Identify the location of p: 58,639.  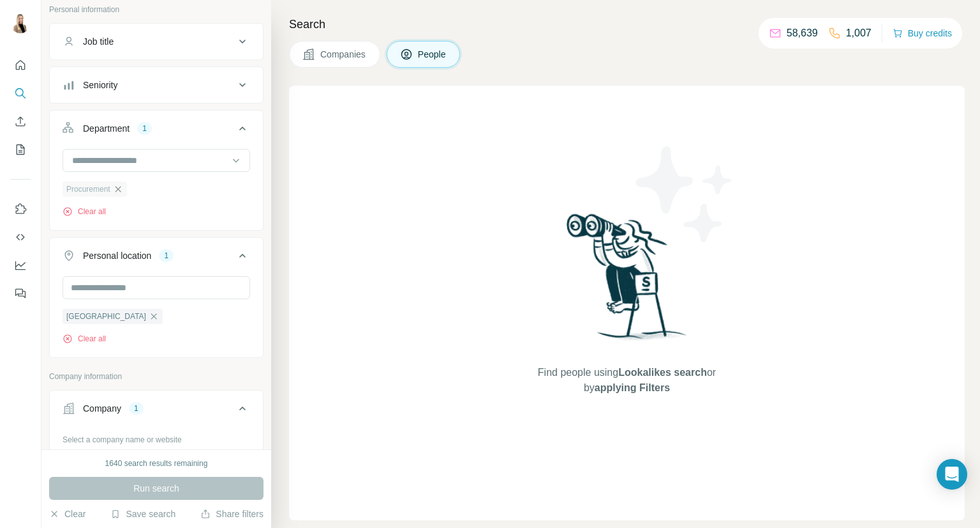
(803, 33).